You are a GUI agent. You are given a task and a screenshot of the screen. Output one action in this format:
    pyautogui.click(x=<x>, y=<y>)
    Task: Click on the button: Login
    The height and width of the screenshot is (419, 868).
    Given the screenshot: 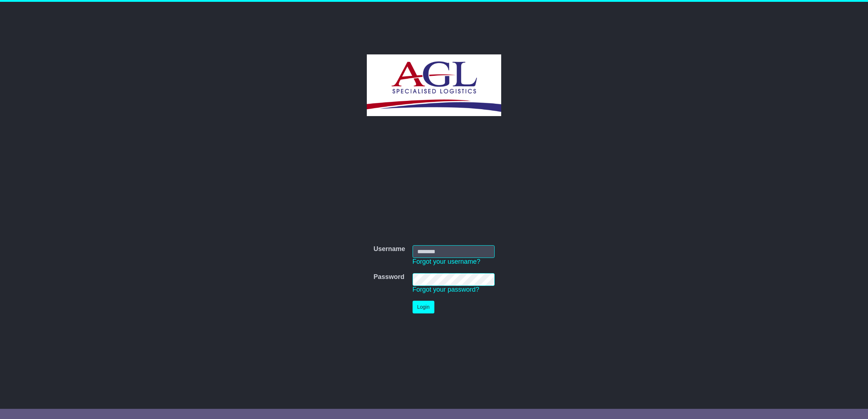 What is the action you would take?
    pyautogui.click(x=424, y=307)
    